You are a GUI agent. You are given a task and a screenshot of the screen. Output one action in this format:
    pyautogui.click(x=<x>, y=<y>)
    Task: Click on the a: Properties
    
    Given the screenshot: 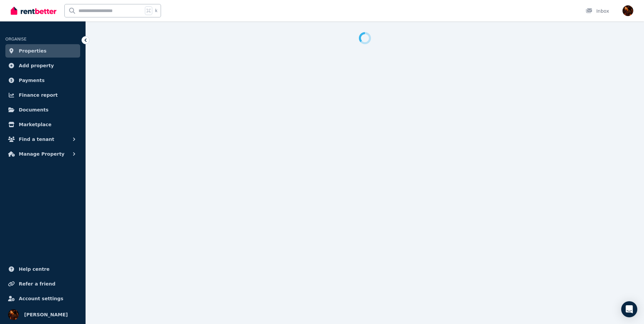 What is the action you would take?
    pyautogui.click(x=43, y=51)
    